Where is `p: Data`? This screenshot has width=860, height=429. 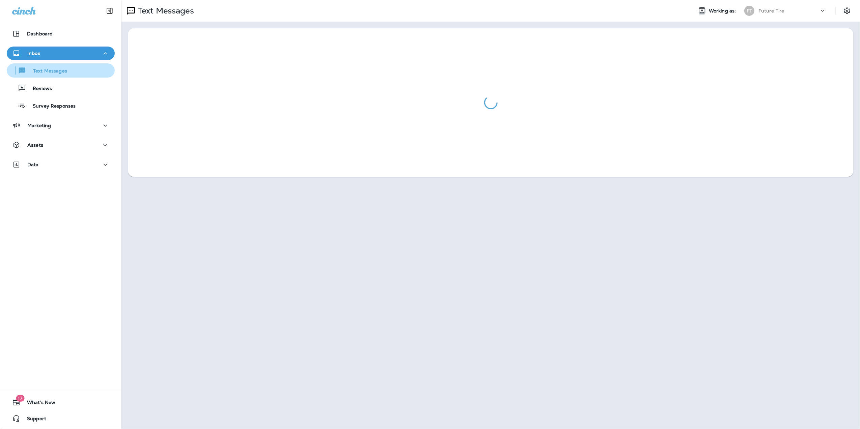
p: Data is located at coordinates (33, 165).